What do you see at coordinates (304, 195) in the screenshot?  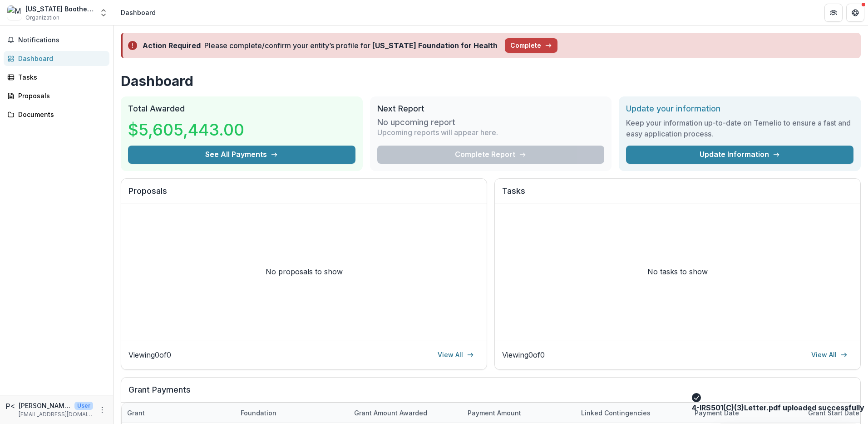 I see `h2: Proposals` at bounding box center [304, 195].